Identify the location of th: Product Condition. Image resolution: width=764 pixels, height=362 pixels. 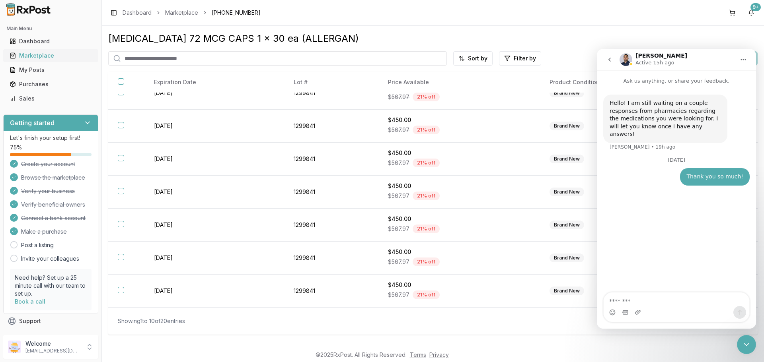
(619, 82).